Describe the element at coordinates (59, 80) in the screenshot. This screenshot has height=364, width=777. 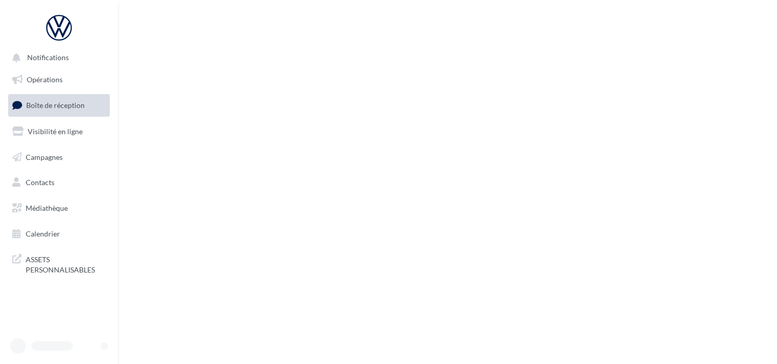
I see `a: Opérations` at that location.